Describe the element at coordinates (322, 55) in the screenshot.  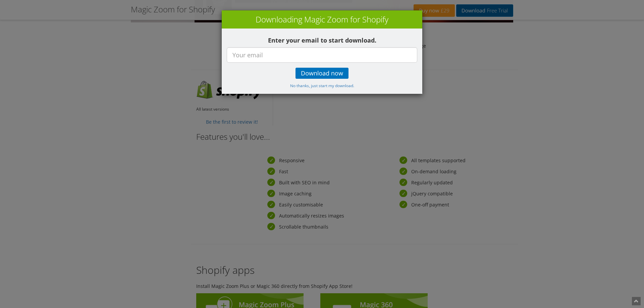
I see `input: Your email` at that location.